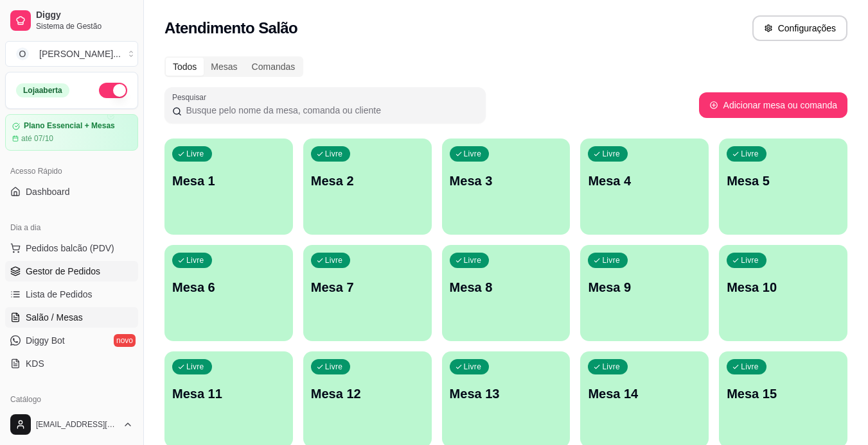 This screenshot has height=445, width=868. I want to click on span: Sistema de Gestão, so click(85, 27).